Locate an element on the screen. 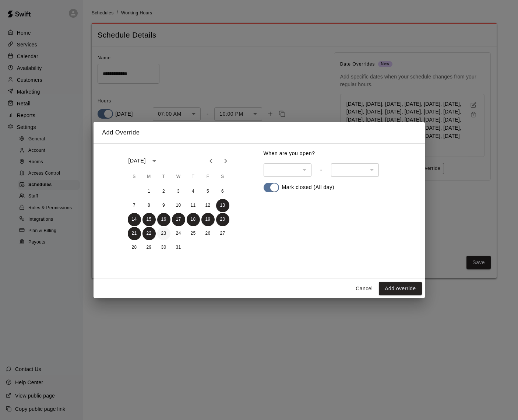 This screenshot has height=420, width=518. button: 9 is located at coordinates (164, 205).